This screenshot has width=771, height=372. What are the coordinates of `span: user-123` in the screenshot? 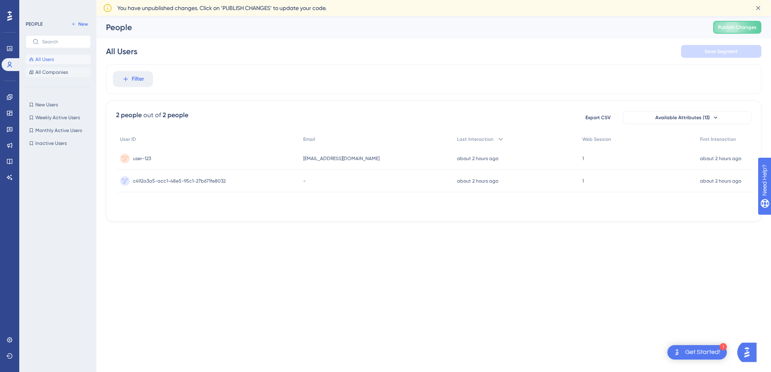 It's located at (142, 159).